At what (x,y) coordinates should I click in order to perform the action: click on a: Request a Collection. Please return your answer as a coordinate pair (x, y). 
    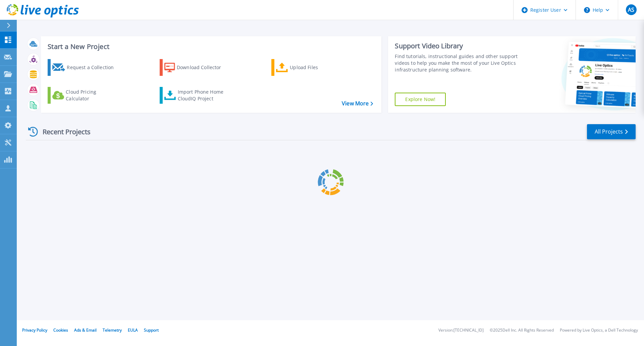
    Looking at the image, I should click on (85, 67).